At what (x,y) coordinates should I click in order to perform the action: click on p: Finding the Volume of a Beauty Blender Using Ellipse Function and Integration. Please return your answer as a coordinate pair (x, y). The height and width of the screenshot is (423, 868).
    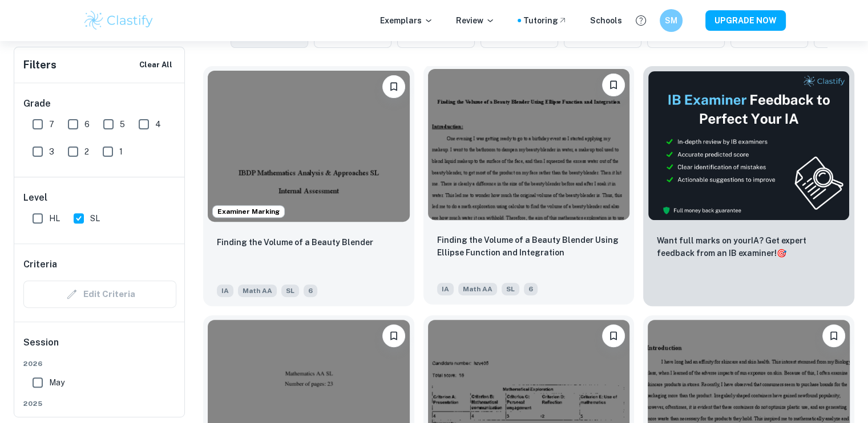
    Looking at the image, I should click on (529, 246).